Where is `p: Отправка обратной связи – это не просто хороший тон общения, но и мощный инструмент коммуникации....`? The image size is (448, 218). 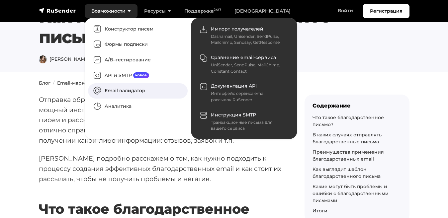 p: Отправка обратной связи – это не просто хороший тон общения, но и мощный инструмент коммуникации.... is located at coordinates (161, 120).